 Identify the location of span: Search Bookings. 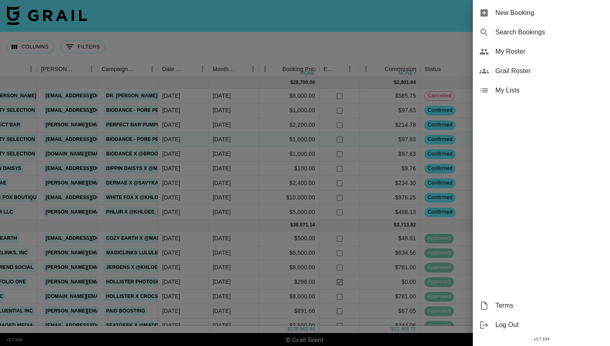
(549, 32).